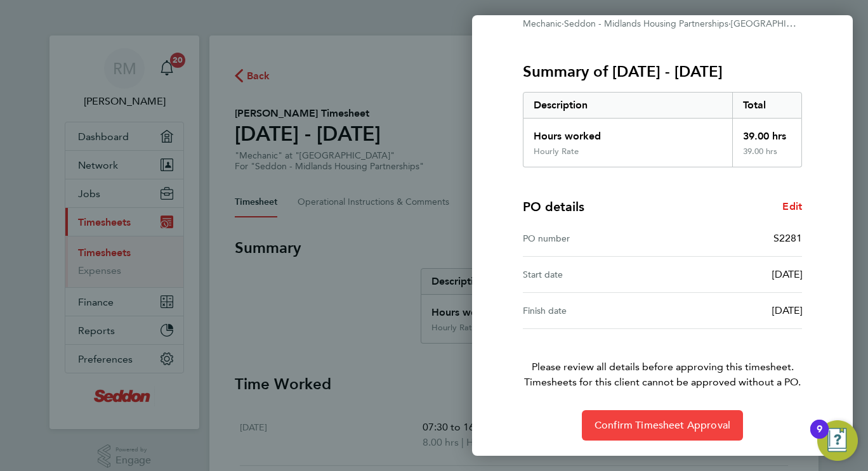 The width and height of the screenshot is (868, 471). I want to click on a: Edit, so click(792, 207).